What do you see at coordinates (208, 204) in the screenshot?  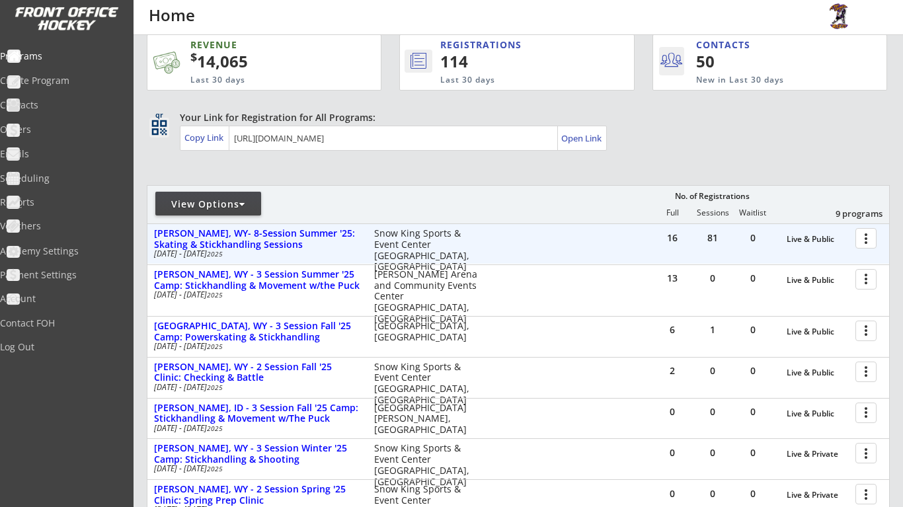 I see `div: View Options` at bounding box center [208, 204].